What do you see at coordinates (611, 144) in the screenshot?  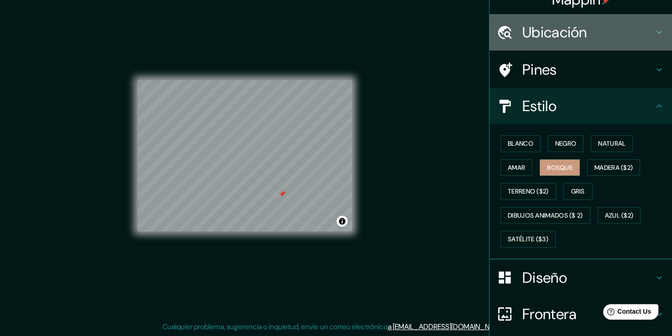 I see `button: Natural` at bounding box center [611, 144].